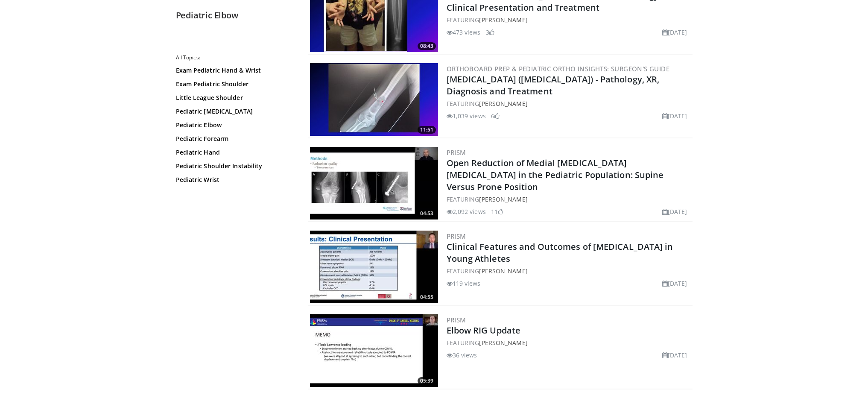  I want to click on li: 11, so click(497, 211).